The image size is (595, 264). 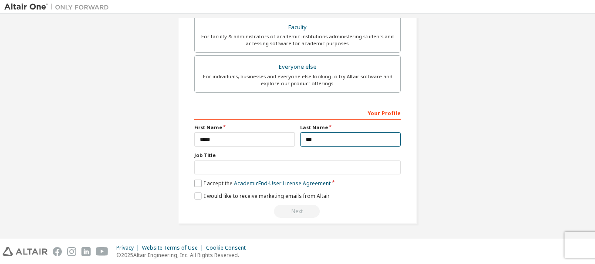 I want to click on img: instagram.svg, so click(x=71, y=252).